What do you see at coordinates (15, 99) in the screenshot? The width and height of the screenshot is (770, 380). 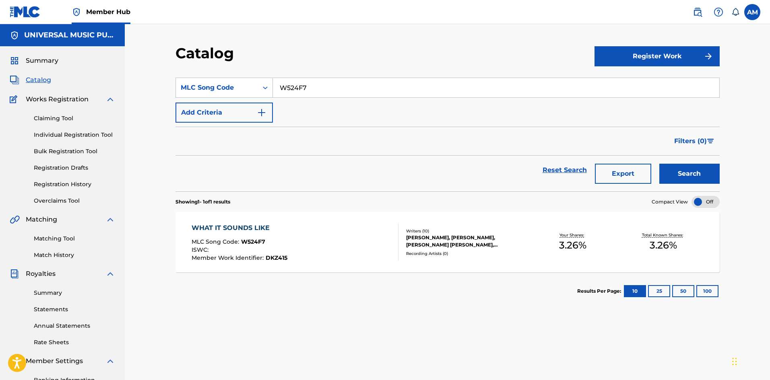 I see `img: Works Registration` at bounding box center [15, 99].